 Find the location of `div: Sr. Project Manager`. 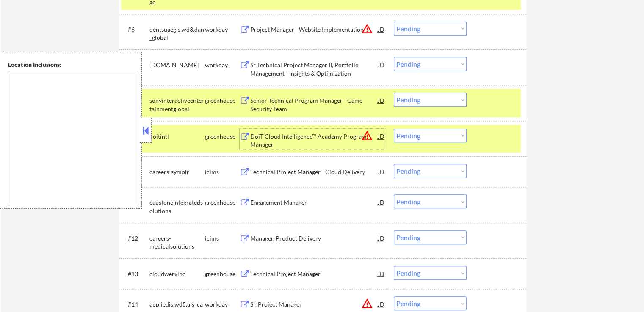

div: Sr. Project Manager is located at coordinates (314, 304).